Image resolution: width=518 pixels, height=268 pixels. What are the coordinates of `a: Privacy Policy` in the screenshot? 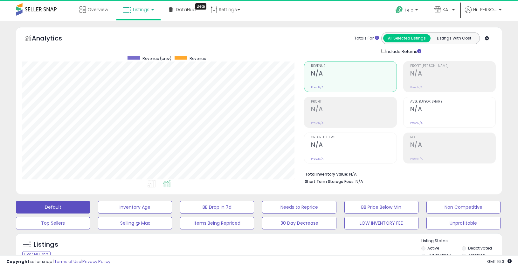 It's located at (96, 261).